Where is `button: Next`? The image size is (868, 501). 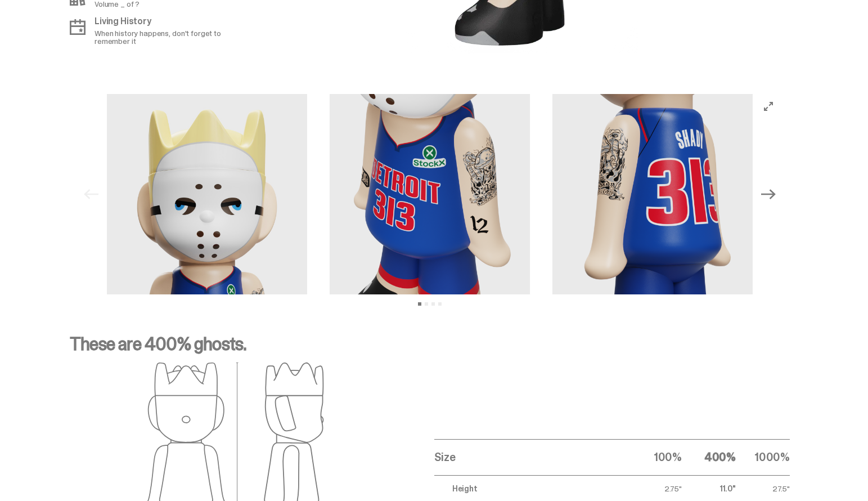
button: Next is located at coordinates (768, 194).